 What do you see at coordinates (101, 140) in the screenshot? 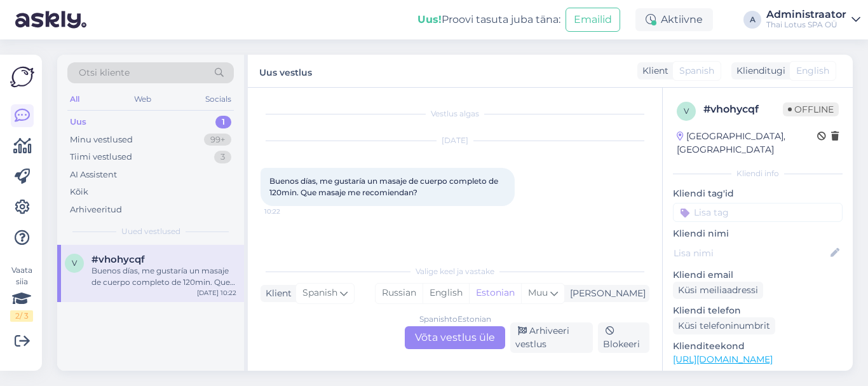
I see `div: Minu vestlused` at bounding box center [101, 140].